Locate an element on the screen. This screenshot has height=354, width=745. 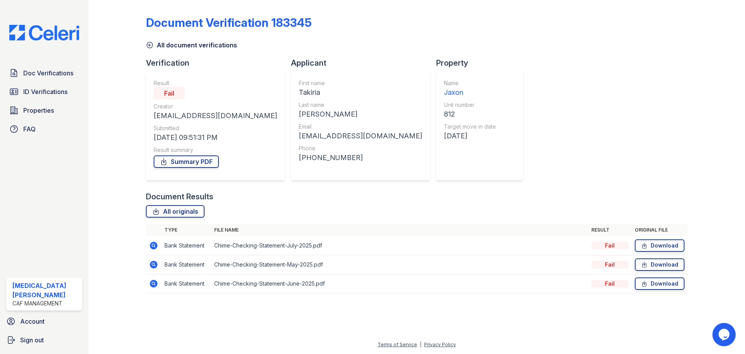
div: Property is located at coordinates (483, 63).